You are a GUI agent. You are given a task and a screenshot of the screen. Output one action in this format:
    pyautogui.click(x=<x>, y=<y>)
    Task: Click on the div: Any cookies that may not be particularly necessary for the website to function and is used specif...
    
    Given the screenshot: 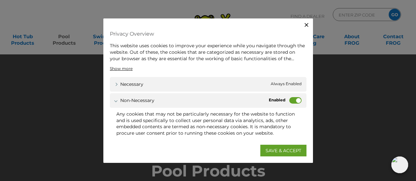 What is the action you would take?
    pyautogui.click(x=208, y=124)
    